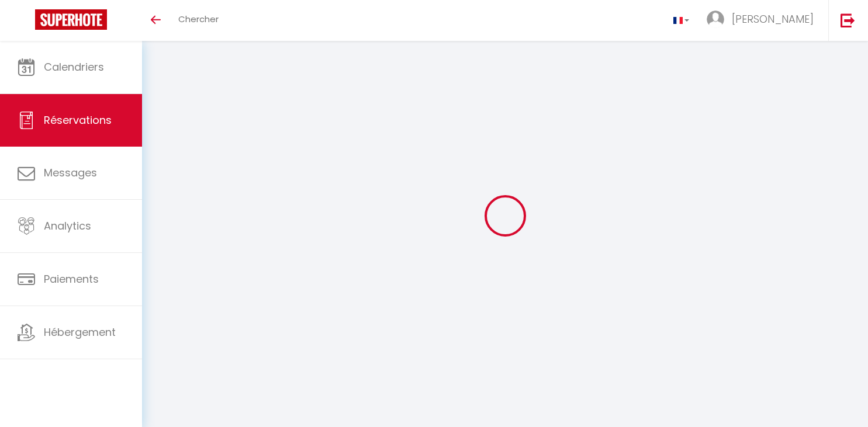 The height and width of the screenshot is (427, 868). I want to click on span: Calendriers, so click(74, 67).